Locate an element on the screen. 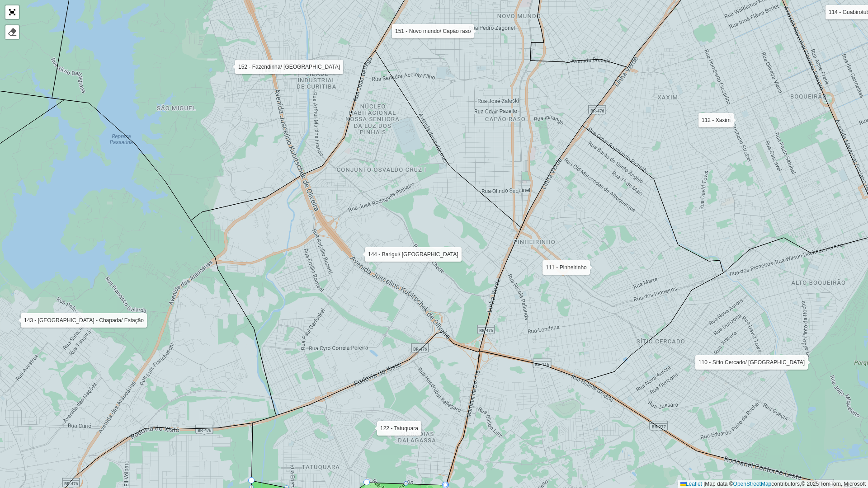  div: Remover camada(s) is located at coordinates (13, 32).